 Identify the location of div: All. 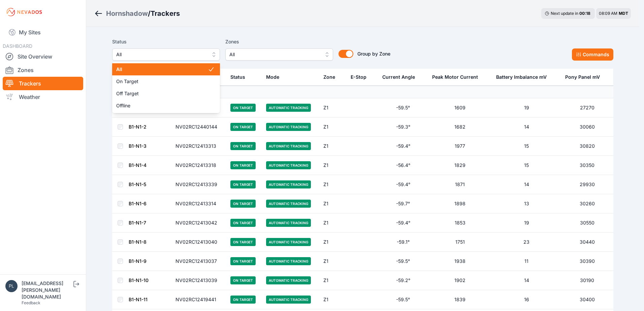
(166, 88).